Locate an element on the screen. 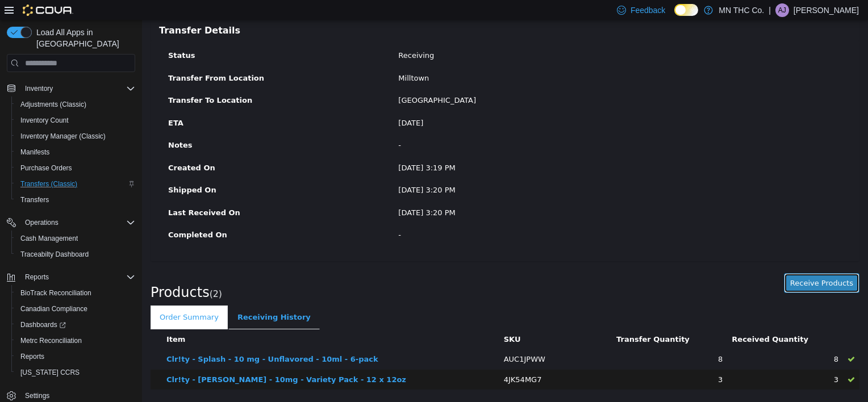  a: BioTrack Reconciliation is located at coordinates (55, 293).